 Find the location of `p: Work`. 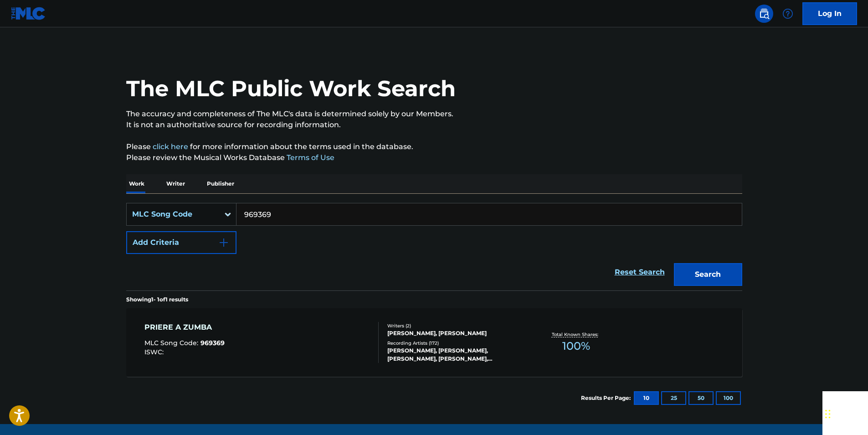

p: Work is located at coordinates (137, 184).